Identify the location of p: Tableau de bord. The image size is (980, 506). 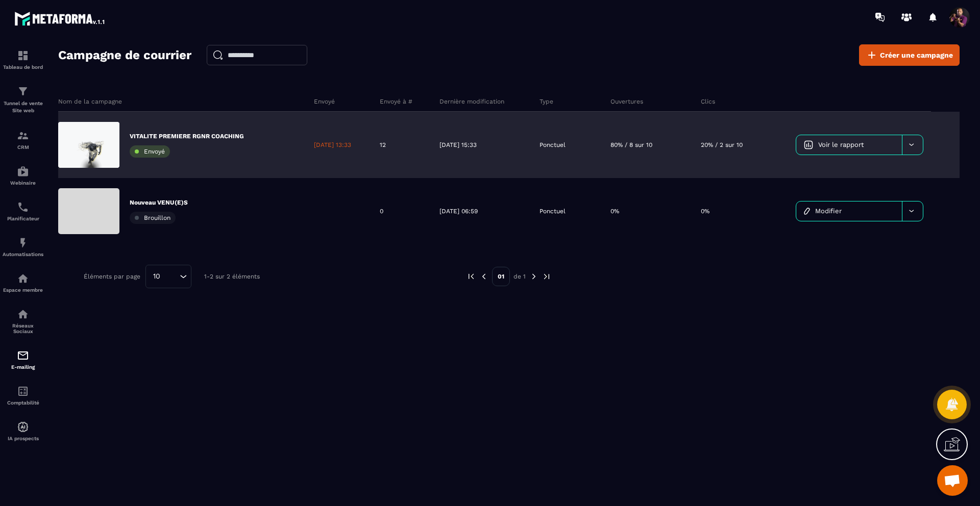
(23, 67).